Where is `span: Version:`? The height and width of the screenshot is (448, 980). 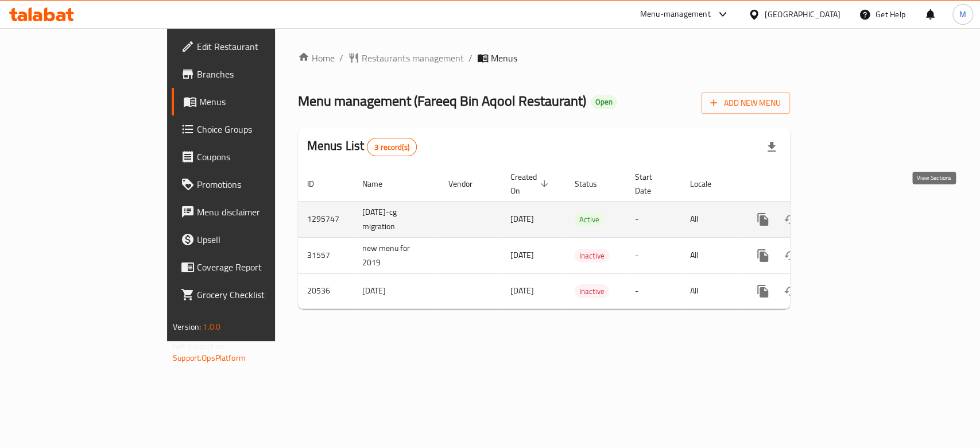 span: Version: is located at coordinates (186, 327).